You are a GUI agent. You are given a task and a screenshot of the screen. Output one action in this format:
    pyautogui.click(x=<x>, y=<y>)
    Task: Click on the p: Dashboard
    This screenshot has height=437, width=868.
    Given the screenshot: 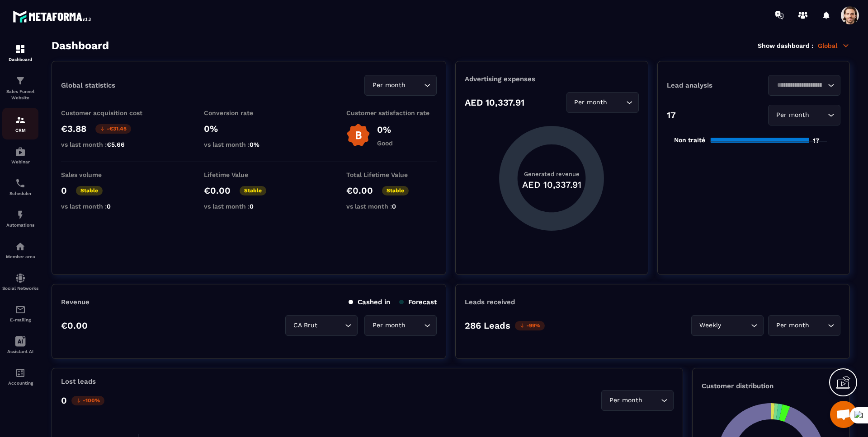 What is the action you would take?
    pyautogui.click(x=21, y=59)
    